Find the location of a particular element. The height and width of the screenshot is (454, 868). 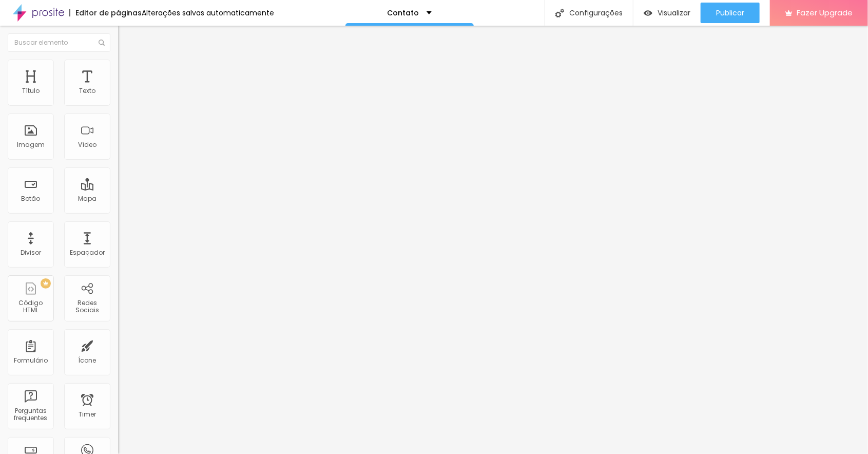

div: Mapa is located at coordinates (87, 199).